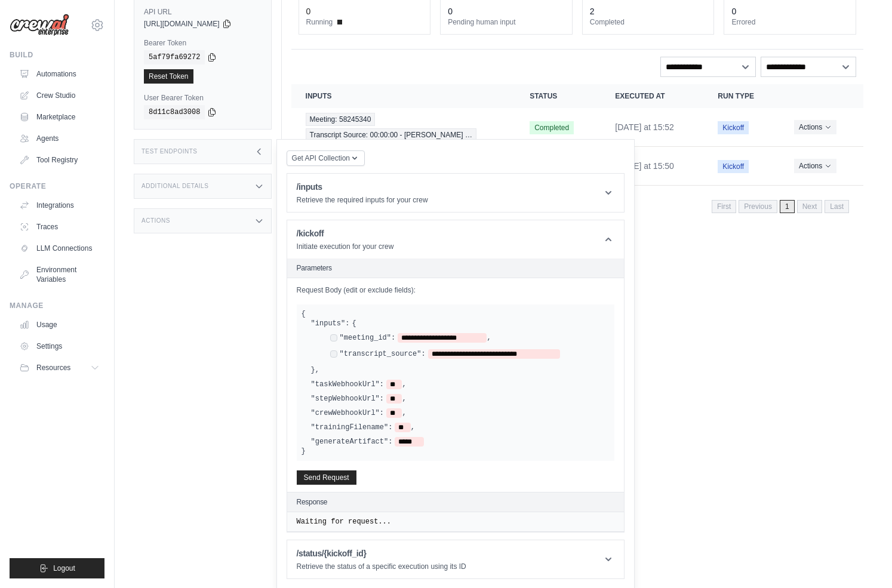 The width and height of the screenshot is (892, 588). What do you see at coordinates (321, 158) in the screenshot?
I see `span: Get API Collection` at bounding box center [321, 158].